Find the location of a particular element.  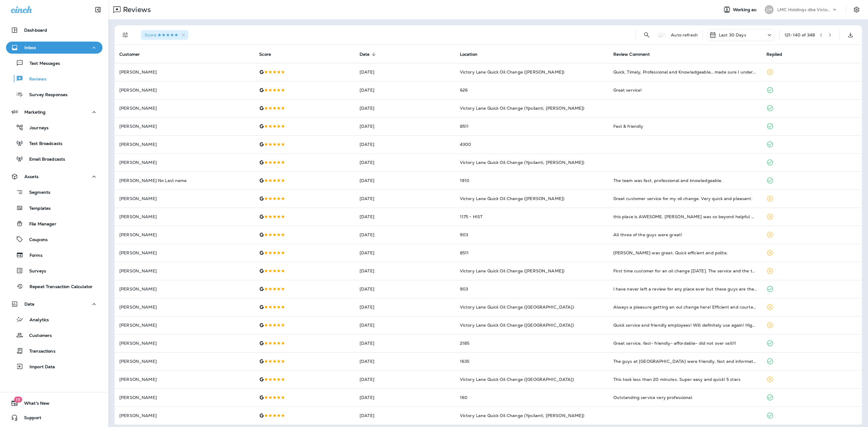

p: Surveys is located at coordinates (34, 271).